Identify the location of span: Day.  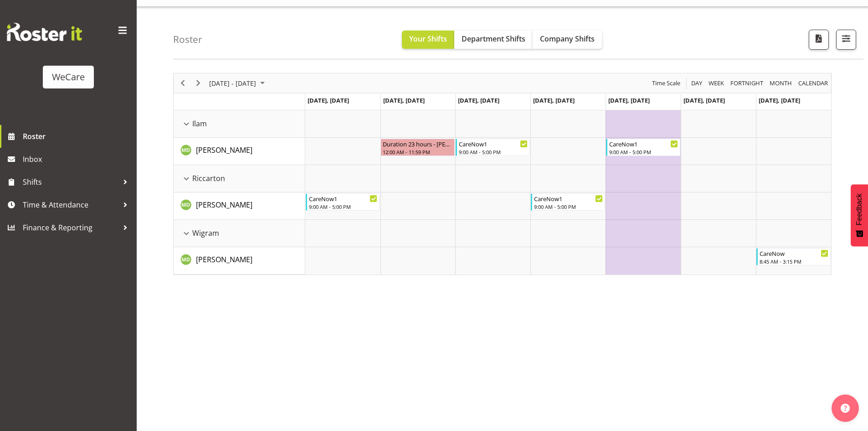
(696, 83).